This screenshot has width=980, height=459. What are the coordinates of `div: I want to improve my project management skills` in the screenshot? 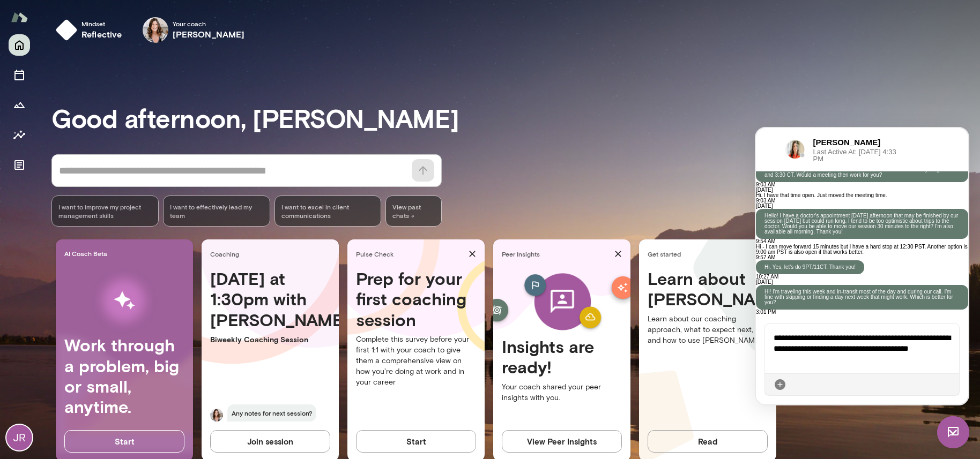 It's located at (105, 212).